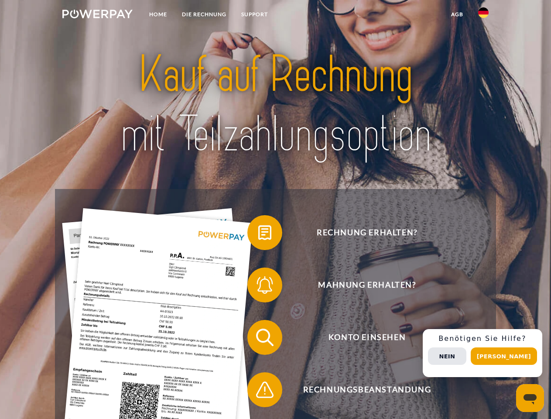 This screenshot has height=419, width=551. What do you see at coordinates (158, 14) in the screenshot?
I see `a: Home` at bounding box center [158, 14].